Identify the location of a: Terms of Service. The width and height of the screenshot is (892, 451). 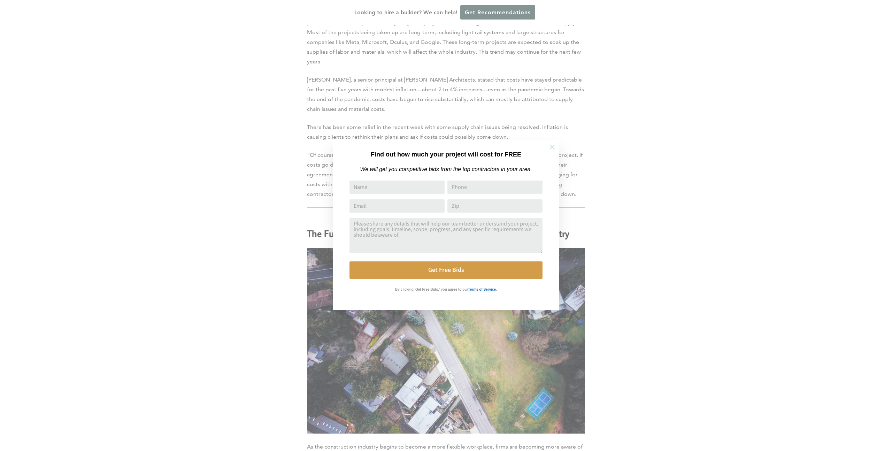
(482, 288).